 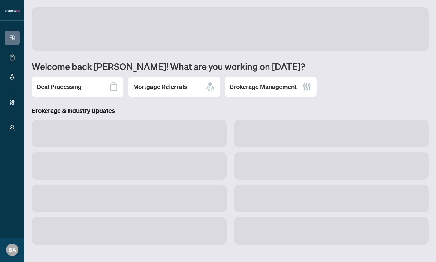 I want to click on h2: Deal Processing, so click(x=59, y=87).